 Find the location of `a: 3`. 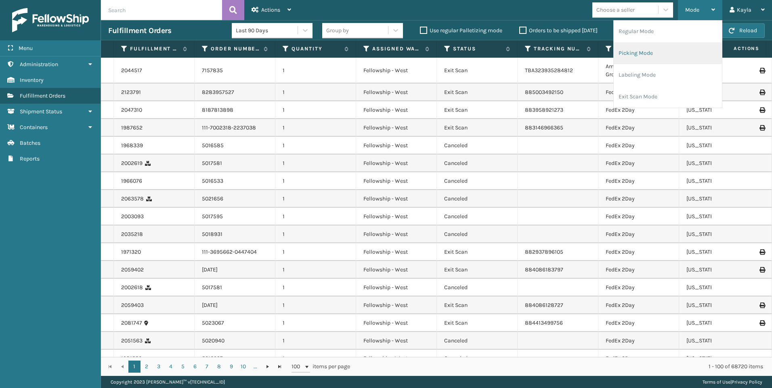

a: 3 is located at coordinates (159, 367).